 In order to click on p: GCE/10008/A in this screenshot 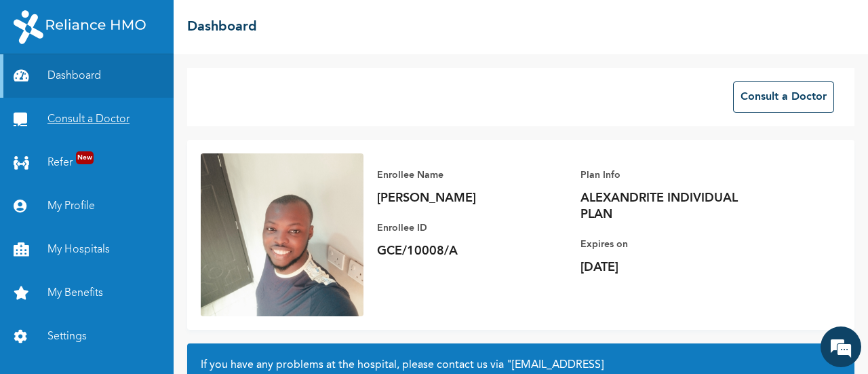, I will do `click(472, 251)`.